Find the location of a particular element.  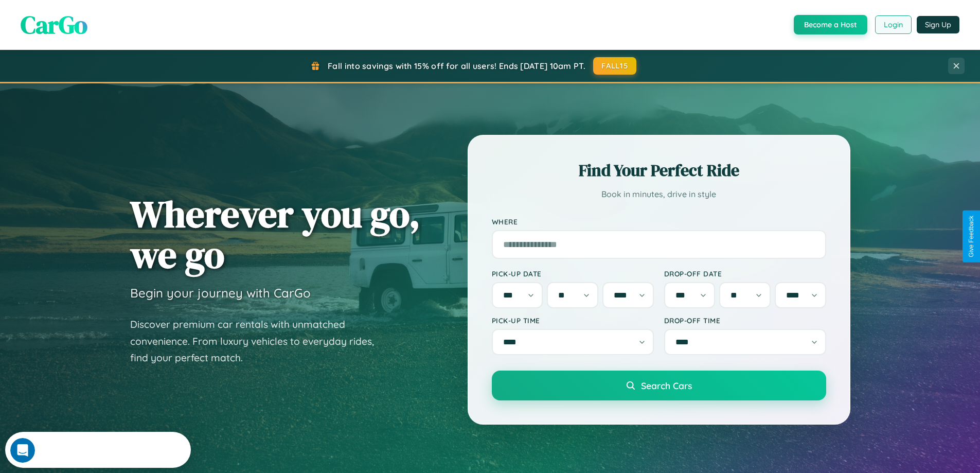

button: FALL15 is located at coordinates (615, 66).